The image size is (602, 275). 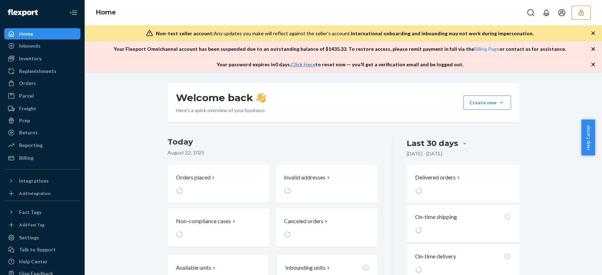 I want to click on ol: breadcrumbs, so click(x=106, y=13).